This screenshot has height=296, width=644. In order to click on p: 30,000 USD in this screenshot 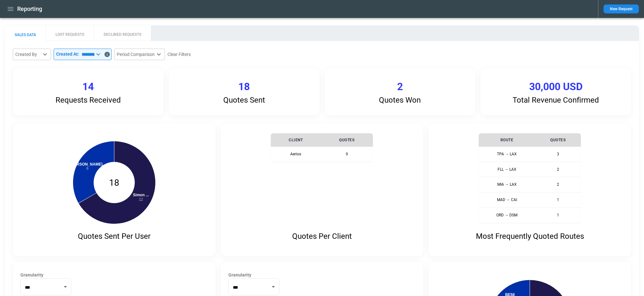, I will do `click(556, 86)`.